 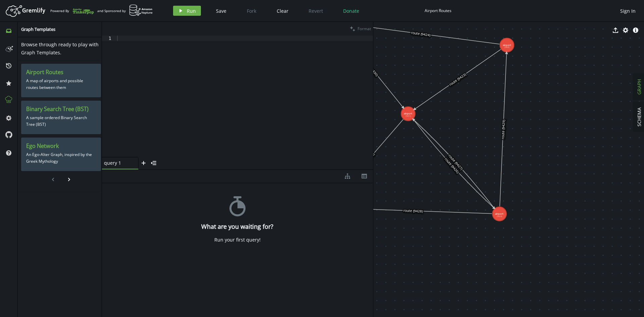 What do you see at coordinates (125, 11) in the screenshot?
I see `div: and Sponsored by` at bounding box center [125, 11].